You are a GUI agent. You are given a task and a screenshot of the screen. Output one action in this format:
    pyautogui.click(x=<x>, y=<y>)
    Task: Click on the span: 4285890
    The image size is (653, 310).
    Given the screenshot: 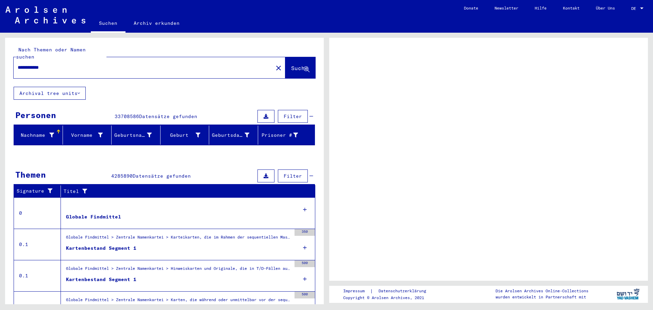 What is the action you would take?
    pyautogui.click(x=122, y=176)
    